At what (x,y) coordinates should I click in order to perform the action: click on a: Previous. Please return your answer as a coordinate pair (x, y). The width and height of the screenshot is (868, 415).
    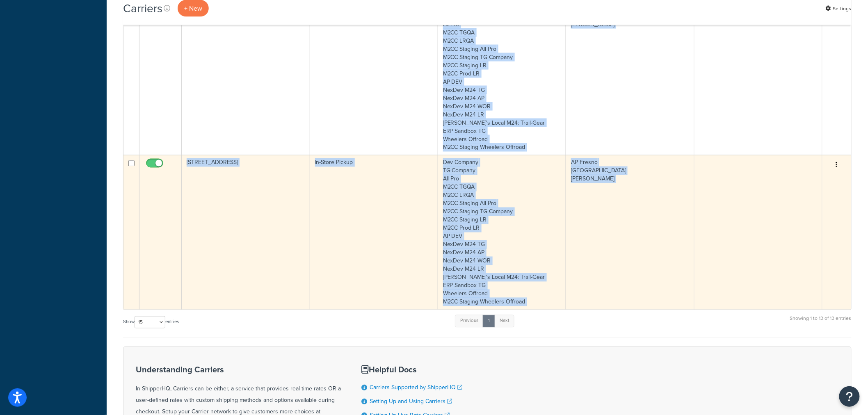
    Looking at the image, I should click on (469, 321).